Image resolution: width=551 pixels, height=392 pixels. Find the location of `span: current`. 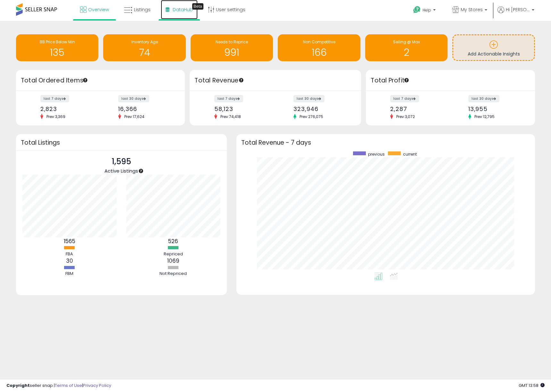

span: current is located at coordinates (410, 154).